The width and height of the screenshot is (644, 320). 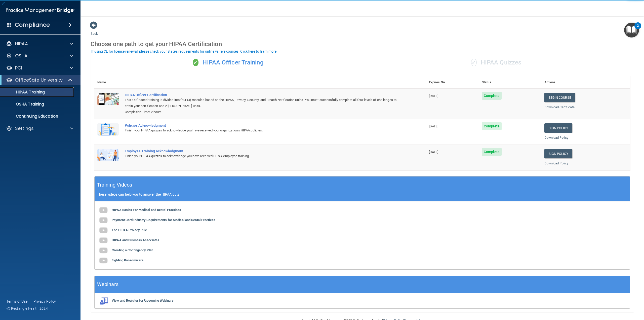 I want to click on a: PCI, so click(x=39, y=68).